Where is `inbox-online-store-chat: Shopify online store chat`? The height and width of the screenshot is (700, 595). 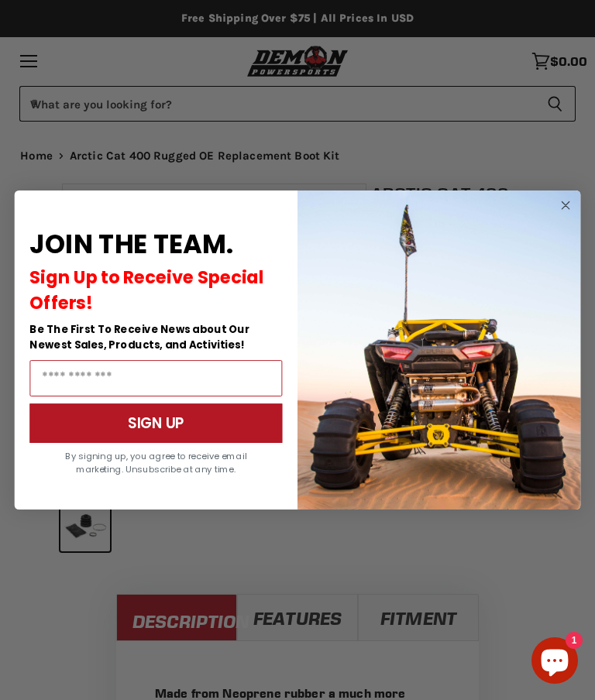 inbox-online-store-chat: Shopify online store chat is located at coordinates (554, 662).